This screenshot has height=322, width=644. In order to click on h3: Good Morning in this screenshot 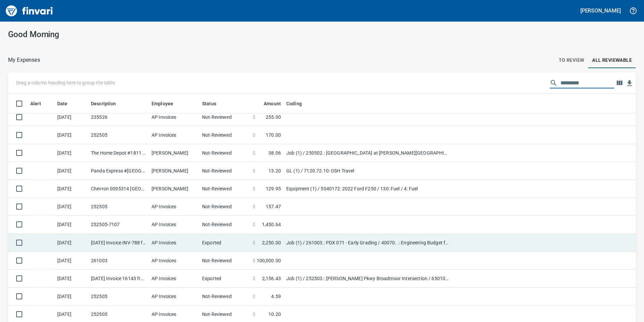, I will do `click(107, 34)`.